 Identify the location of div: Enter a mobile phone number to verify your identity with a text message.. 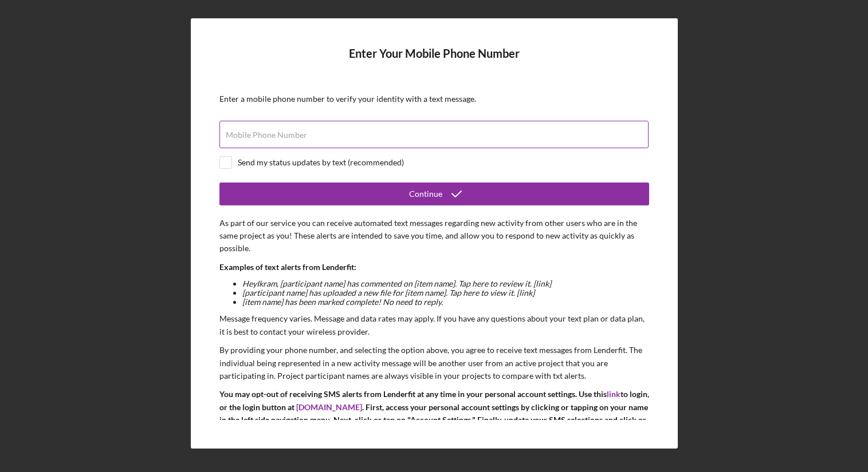
(434, 99).